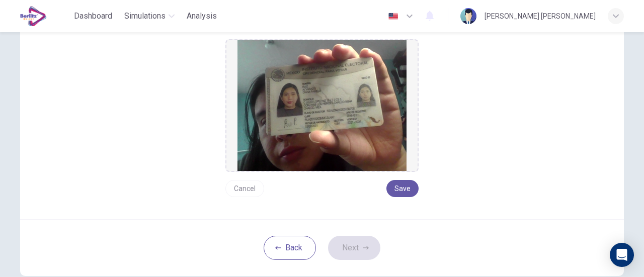 This screenshot has width=644, height=277. What do you see at coordinates (622, 255) in the screenshot?
I see `div: Open Intercom Messenger` at bounding box center [622, 255].